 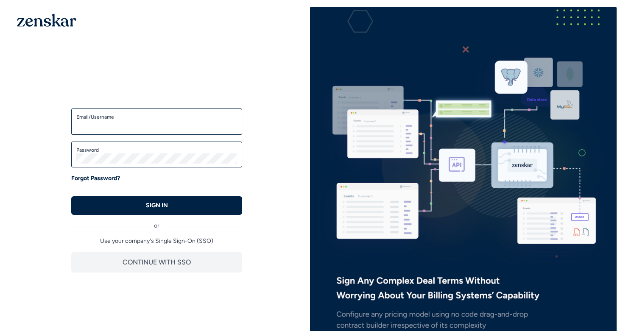 What do you see at coordinates (157, 241) in the screenshot?
I see `p: Use your company's Single Sign-On (SSO)` at bounding box center [157, 241].